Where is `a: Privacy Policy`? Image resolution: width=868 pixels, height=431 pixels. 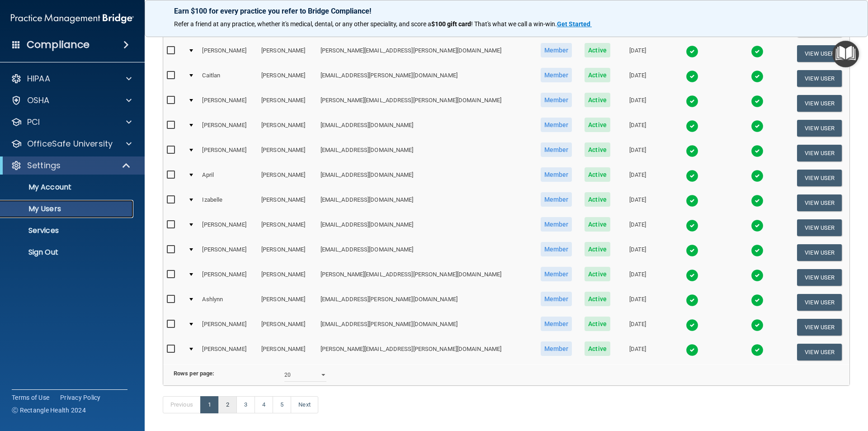 a: Privacy Policy is located at coordinates (80, 397).